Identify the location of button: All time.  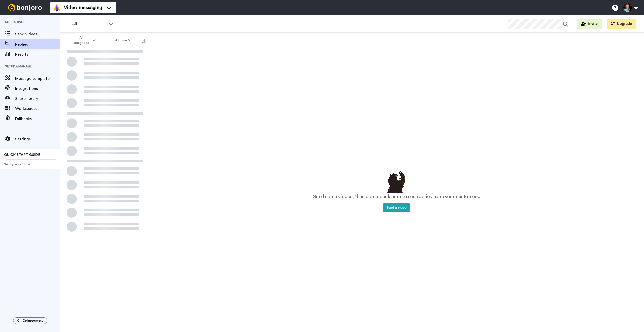
(124, 40).